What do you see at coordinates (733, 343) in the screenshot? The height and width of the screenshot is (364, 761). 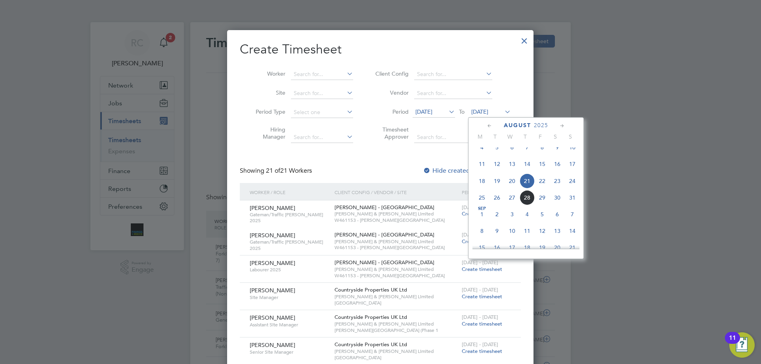 I see `div: 11` at bounding box center [733, 343].